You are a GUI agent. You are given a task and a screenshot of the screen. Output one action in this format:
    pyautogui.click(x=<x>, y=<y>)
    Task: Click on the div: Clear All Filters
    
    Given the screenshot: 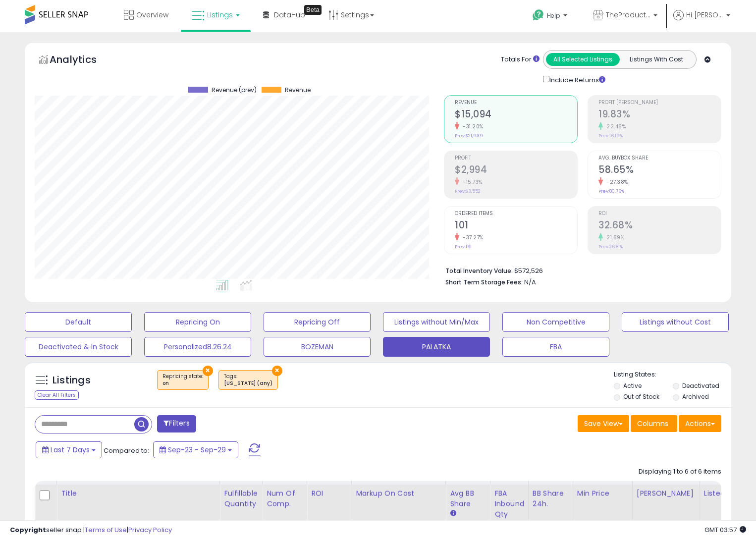 What is the action you would take?
    pyautogui.click(x=57, y=395)
    